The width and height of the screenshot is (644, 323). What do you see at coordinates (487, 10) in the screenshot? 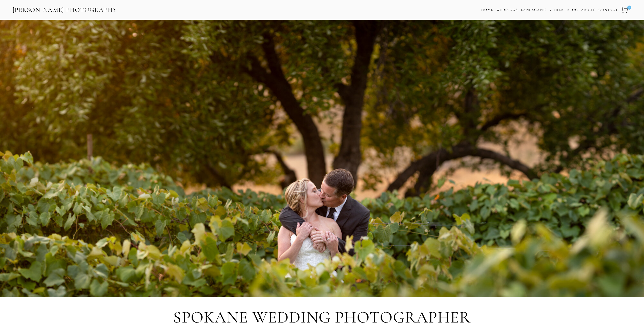
I see `a: Home` at bounding box center [487, 10].